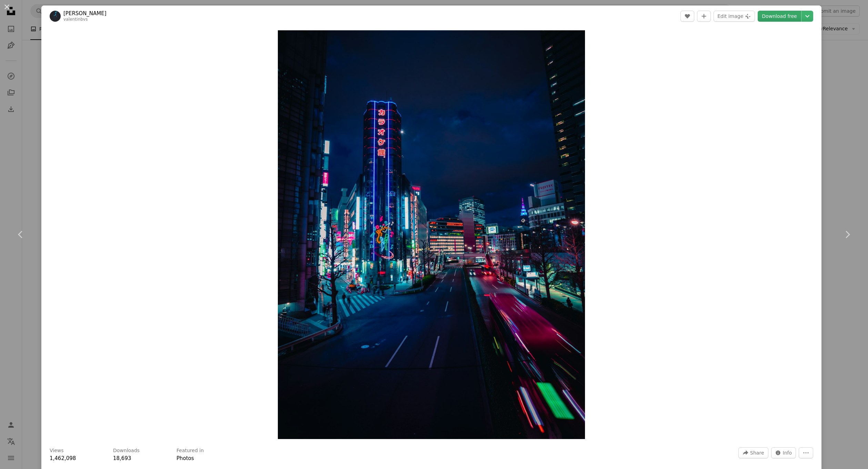 The width and height of the screenshot is (868, 469). Describe the element at coordinates (126, 451) in the screenshot. I see `h3: Downloads` at that location.